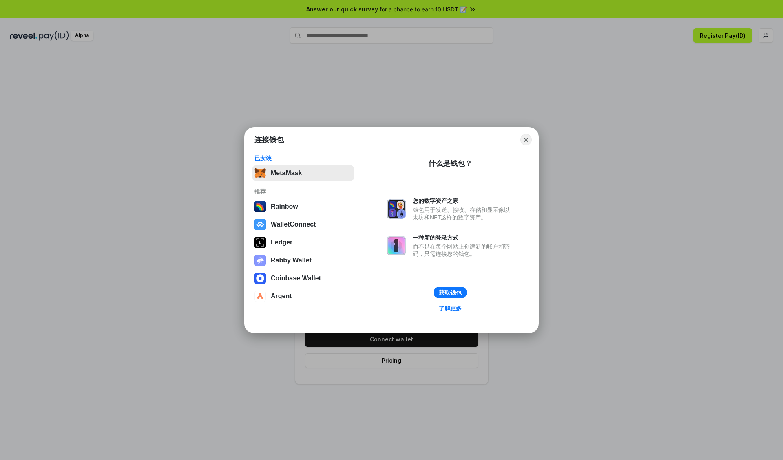 This screenshot has width=783, height=460. What do you see at coordinates (303, 207) in the screenshot?
I see `button: Rainbow` at bounding box center [303, 207].